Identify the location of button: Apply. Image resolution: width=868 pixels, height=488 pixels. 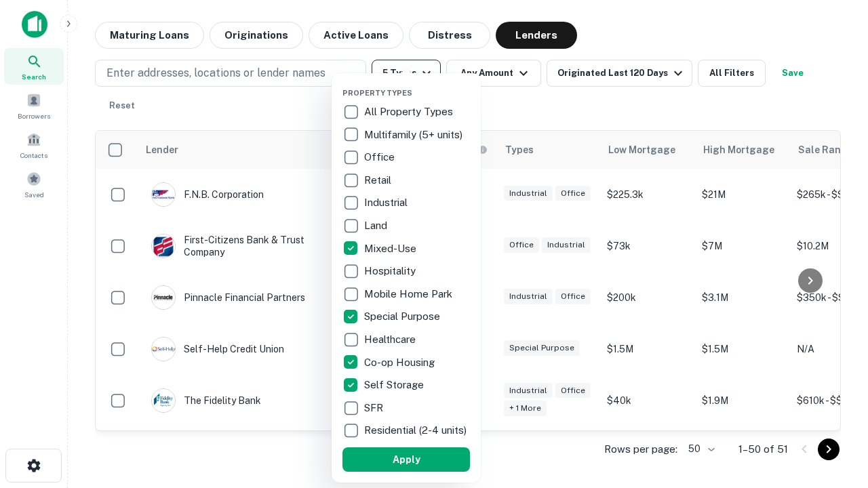
(406, 460).